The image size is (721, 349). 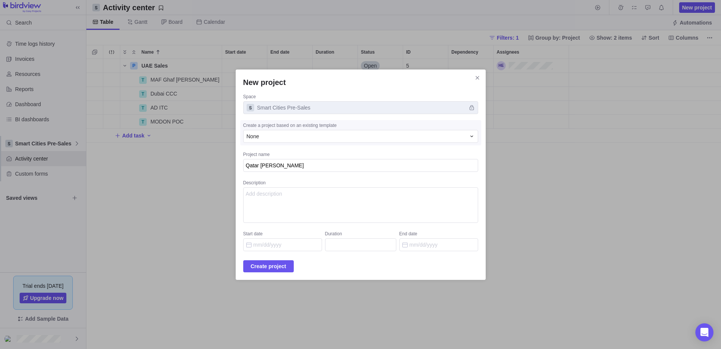 I want to click on div: Open Intercom Messenger, so click(x=705, y=332).